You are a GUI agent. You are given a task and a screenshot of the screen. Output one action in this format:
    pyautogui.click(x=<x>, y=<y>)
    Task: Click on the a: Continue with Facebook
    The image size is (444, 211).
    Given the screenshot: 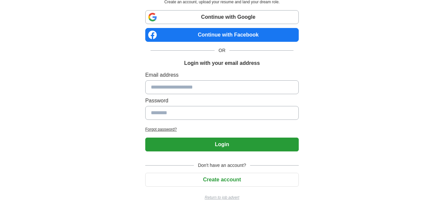 What is the action you would take?
    pyautogui.click(x=222, y=35)
    